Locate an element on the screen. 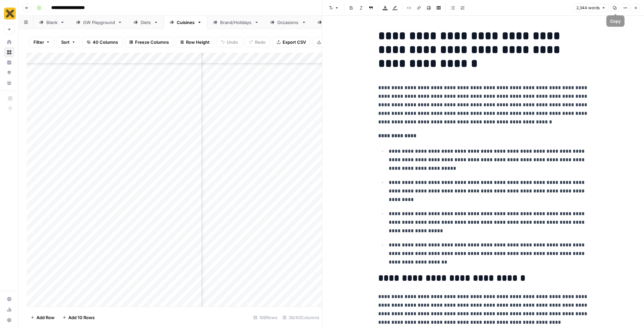  button: Undo is located at coordinates (229, 42).